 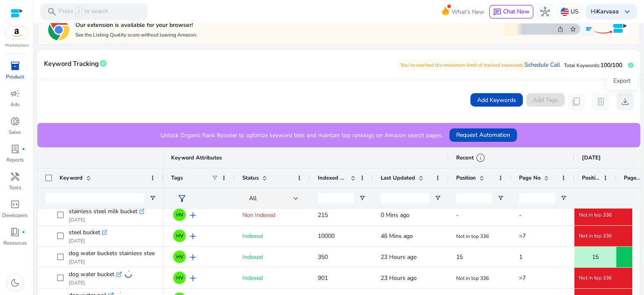 I want to click on p: Press to search, so click(x=83, y=12).